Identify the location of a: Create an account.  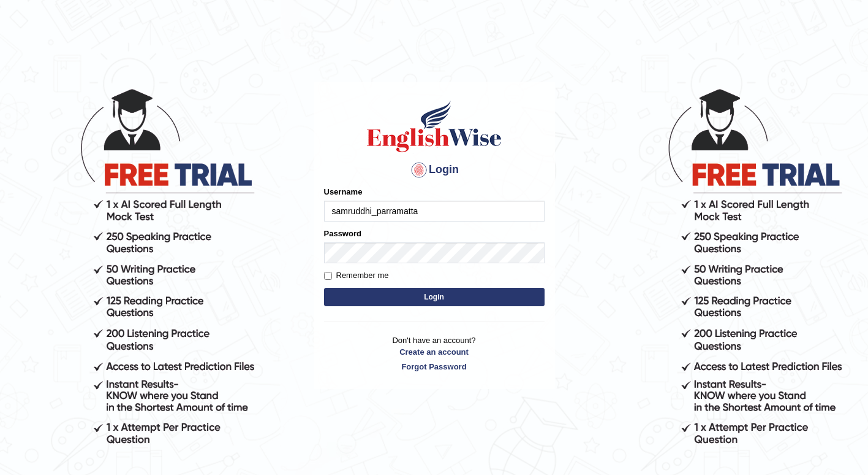
(435, 351).